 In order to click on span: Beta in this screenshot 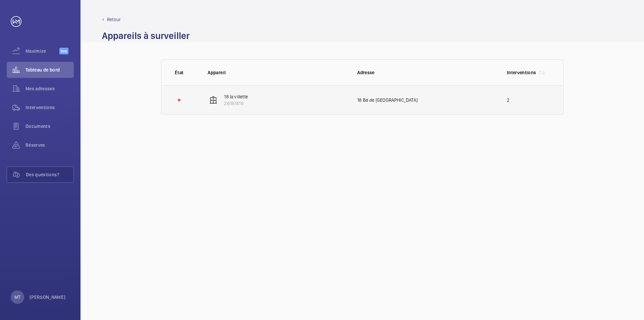, I will do `click(64, 51)`.